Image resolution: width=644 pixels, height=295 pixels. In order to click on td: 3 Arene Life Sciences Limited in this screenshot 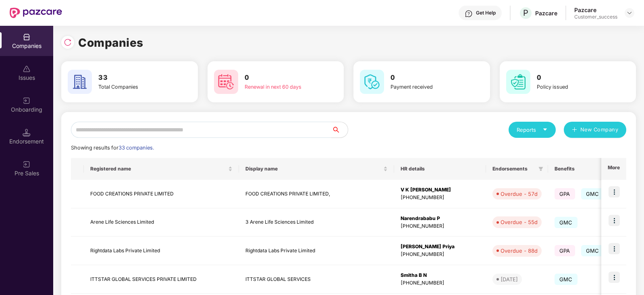, I will do `click(316, 222)`.